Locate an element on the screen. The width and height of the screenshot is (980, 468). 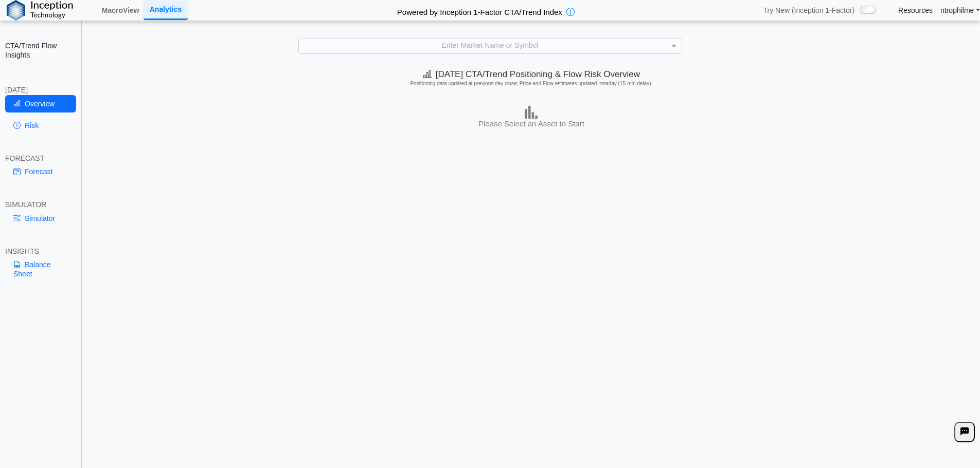
div: Enter Market Name or Symbol is located at coordinates (490, 45).